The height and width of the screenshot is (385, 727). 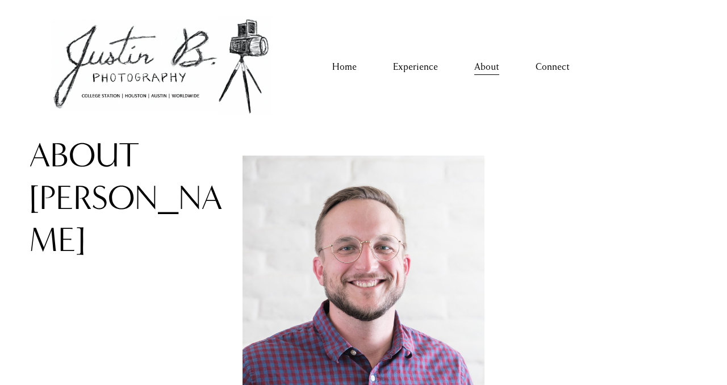 I want to click on a: About, so click(x=487, y=68).